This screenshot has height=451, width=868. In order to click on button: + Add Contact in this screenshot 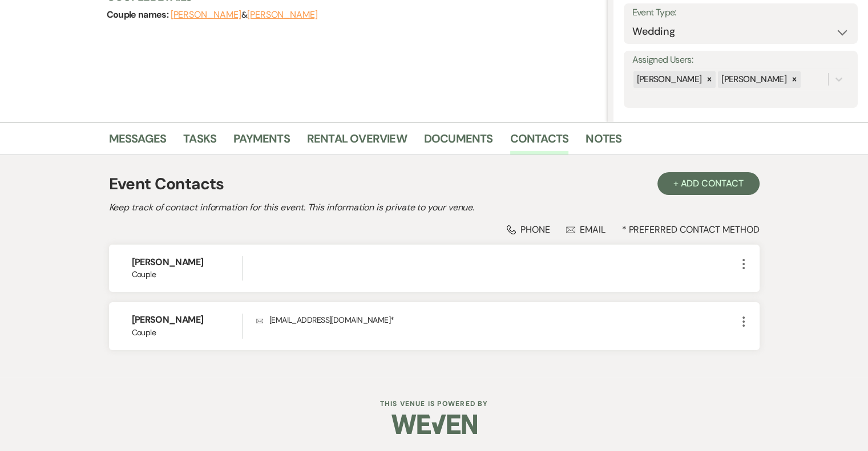, I will do `click(709, 183)`.